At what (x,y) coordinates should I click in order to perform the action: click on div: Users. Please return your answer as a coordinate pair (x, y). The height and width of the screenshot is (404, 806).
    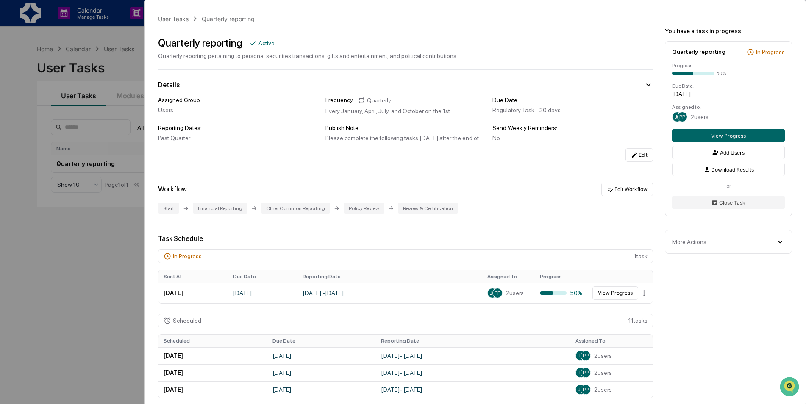
    Looking at the image, I should click on (238, 110).